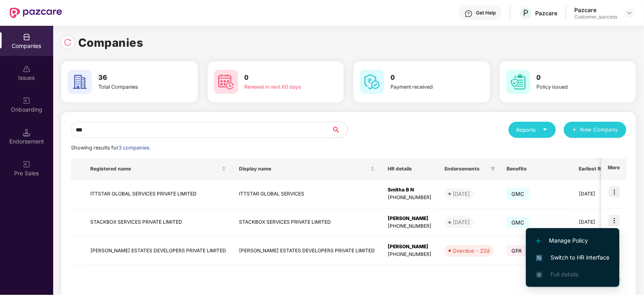  Describe the element at coordinates (27, 37) in the screenshot. I see `img: svg+xml;base64,PHN2ZyBpZD0iQ29tcGFuaWVzIiB4bWxucz0iaHR0cDovL3d3dy53My5vcmcvMjAwMC9zdmciIHdpZHRoPS...` at that location.